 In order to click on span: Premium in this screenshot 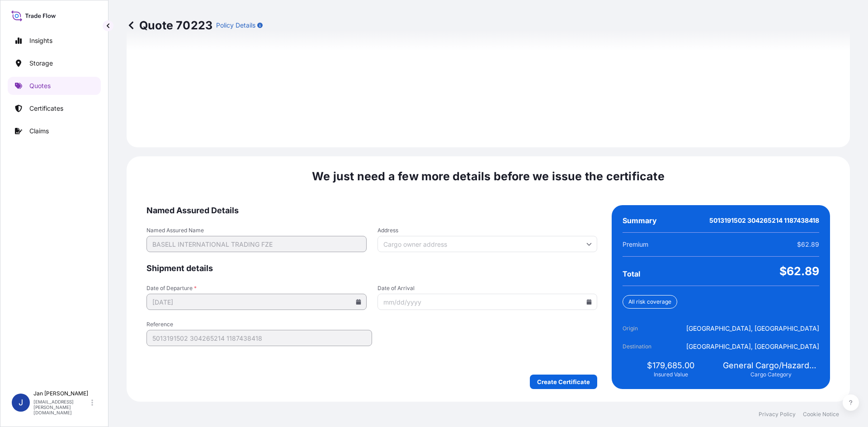, I will do `click(636, 245)`.